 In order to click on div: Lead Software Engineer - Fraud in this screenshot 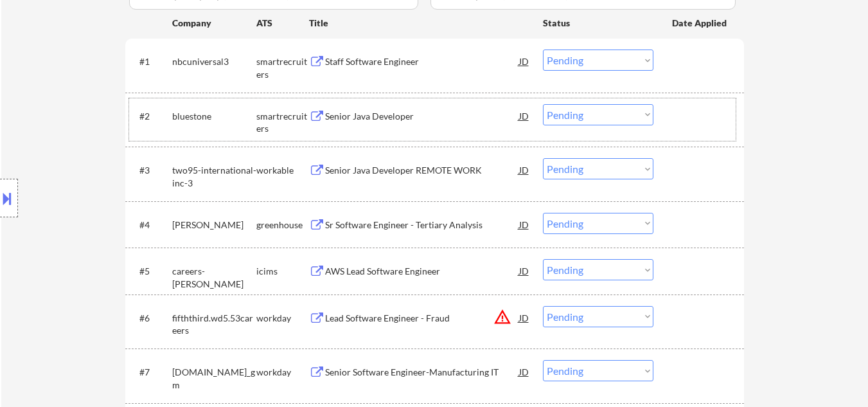, I will do `click(422, 318)`.